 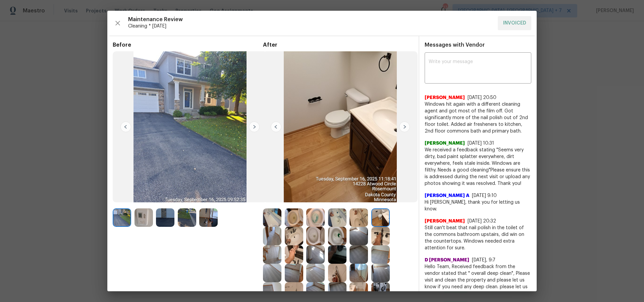 I want to click on span: Messages with Vendor, so click(x=455, y=45).